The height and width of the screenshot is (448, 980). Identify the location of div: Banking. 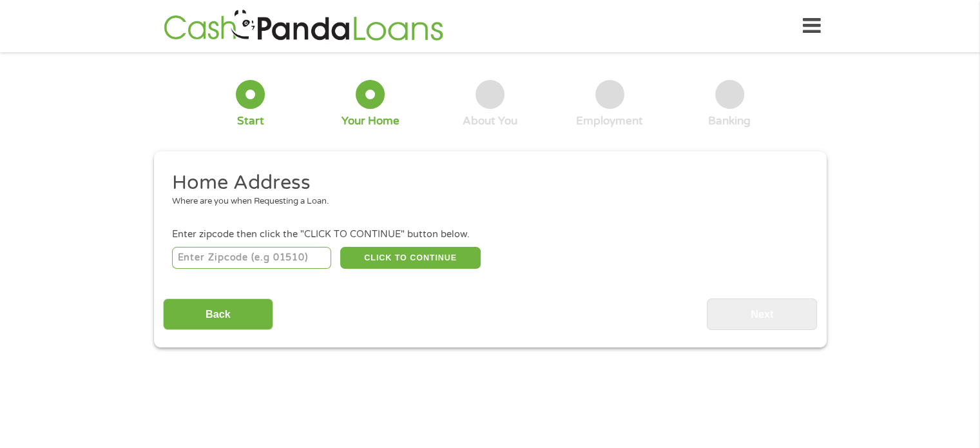
(729, 121).